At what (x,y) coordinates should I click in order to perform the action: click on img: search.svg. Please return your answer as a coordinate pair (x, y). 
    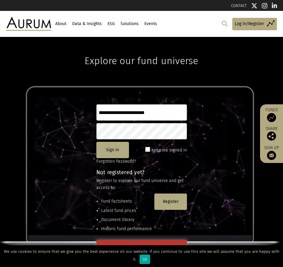
    Looking at the image, I should click on (225, 24).